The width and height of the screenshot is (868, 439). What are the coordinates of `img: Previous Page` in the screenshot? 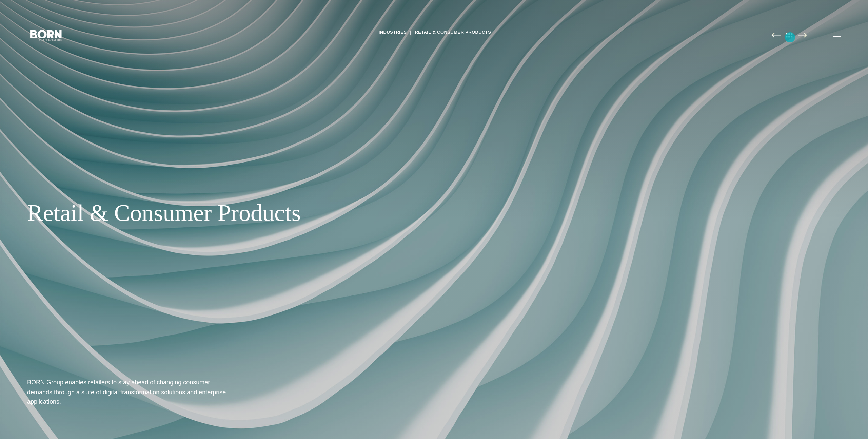 It's located at (776, 35).